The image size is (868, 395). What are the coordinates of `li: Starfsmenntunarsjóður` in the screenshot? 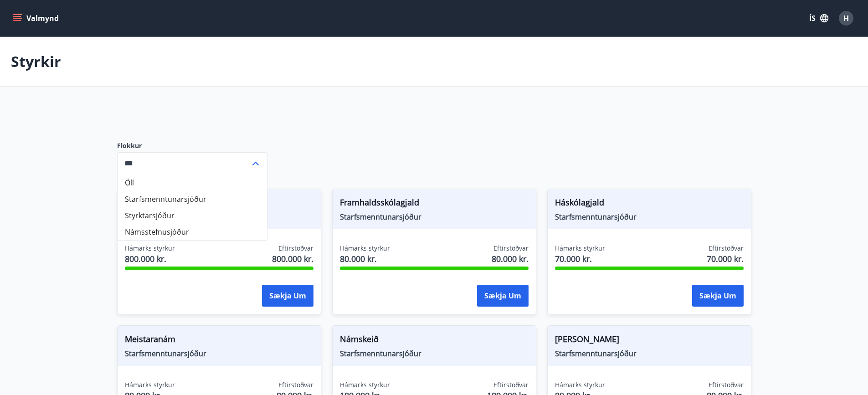 It's located at (192, 199).